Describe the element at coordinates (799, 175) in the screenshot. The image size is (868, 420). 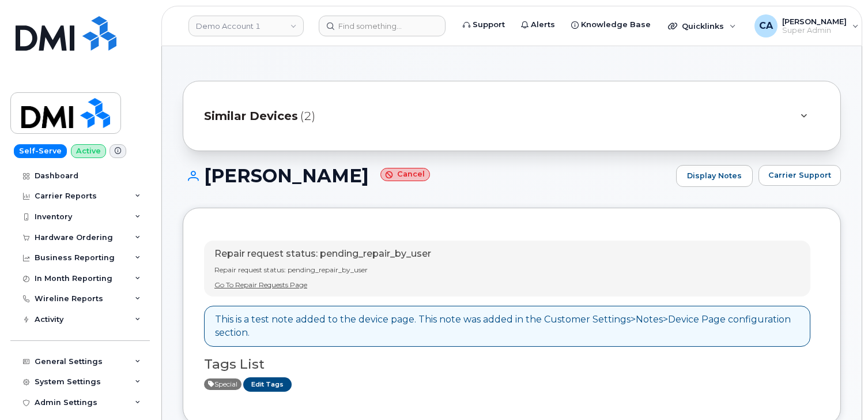
I see `span: Carrier Support` at that location.